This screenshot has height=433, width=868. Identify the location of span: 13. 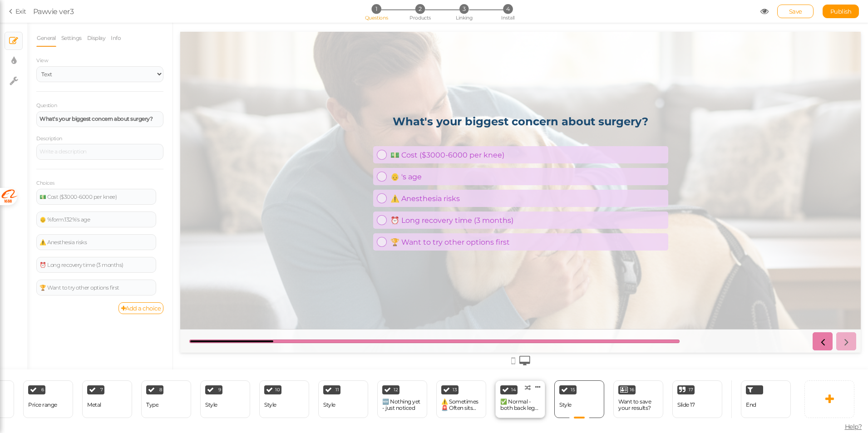
(455, 390).